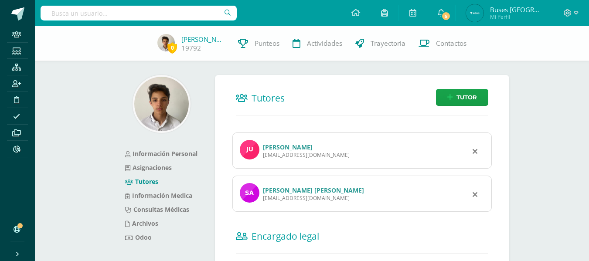 This screenshot has width=589, height=261. What do you see at coordinates (157, 209) in the screenshot?
I see `a: Consultas Médicas` at bounding box center [157, 209].